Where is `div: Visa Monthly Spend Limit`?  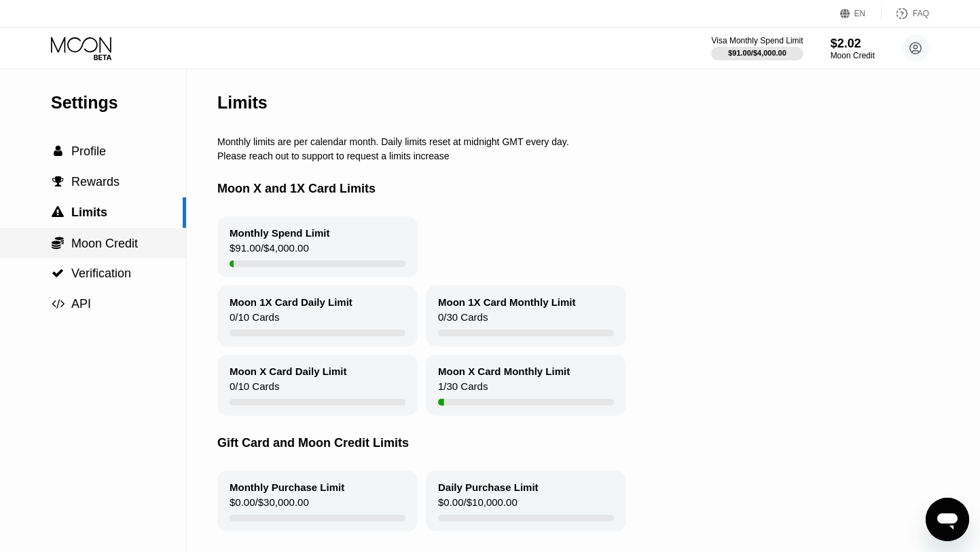
div: Visa Monthly Spend Limit is located at coordinates (757, 41).